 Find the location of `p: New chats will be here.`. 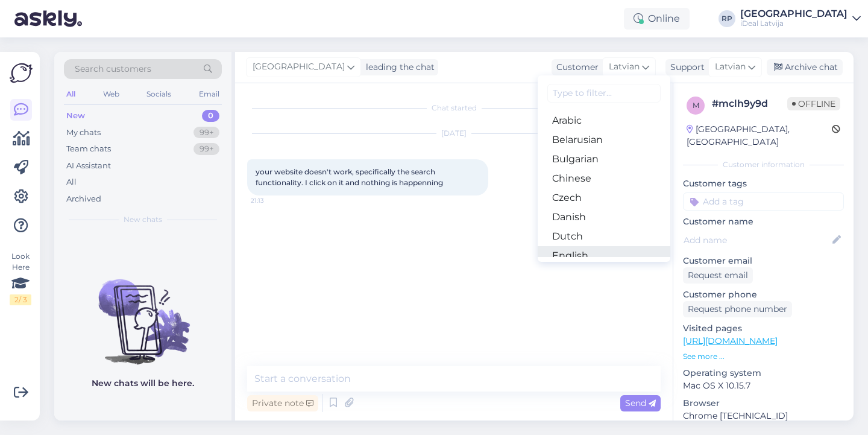

p: New chats will be here. is located at coordinates (143, 383).